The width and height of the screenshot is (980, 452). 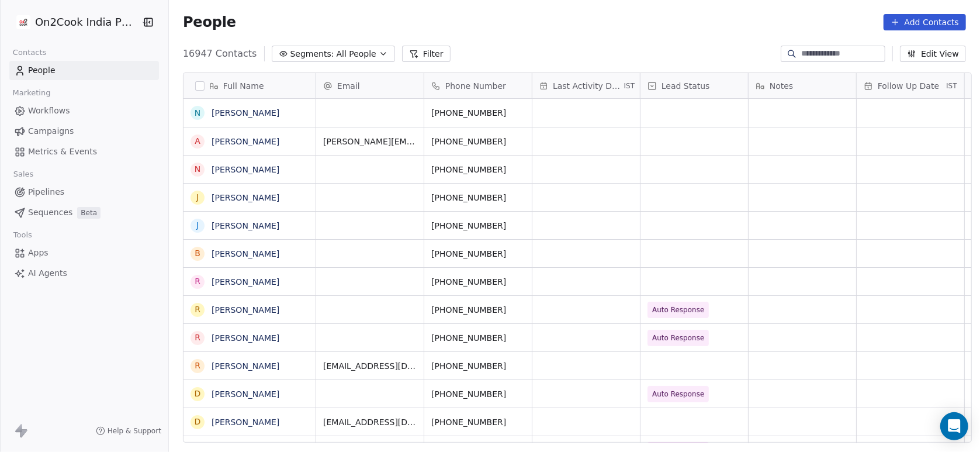 I want to click on span: Segments:, so click(x=312, y=54).